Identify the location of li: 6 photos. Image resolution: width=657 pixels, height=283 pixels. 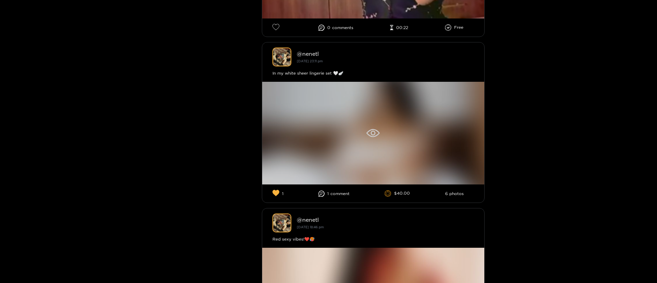
(454, 194).